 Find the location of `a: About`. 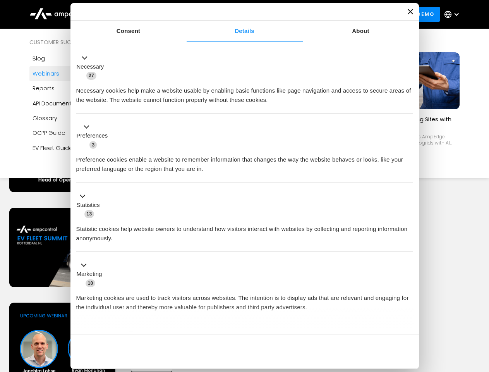

a: About is located at coordinates (361, 31).